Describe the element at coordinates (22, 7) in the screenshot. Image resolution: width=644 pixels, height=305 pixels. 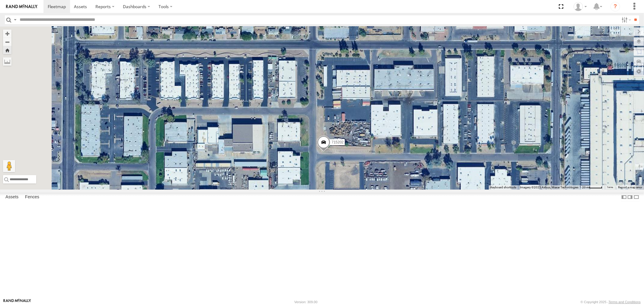
I see `img: rand-logo.svg` at that location.